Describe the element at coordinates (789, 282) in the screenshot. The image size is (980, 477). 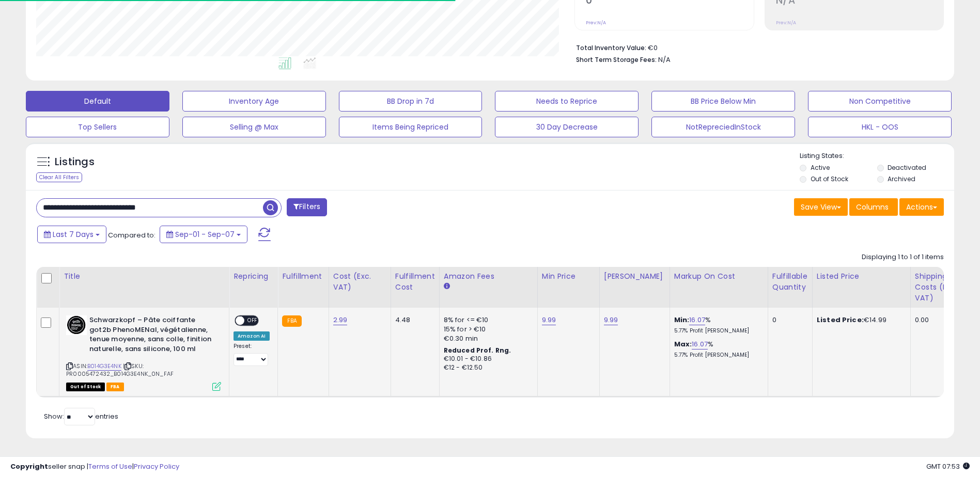
I see `div: Fulfillable Quantity` at that location.